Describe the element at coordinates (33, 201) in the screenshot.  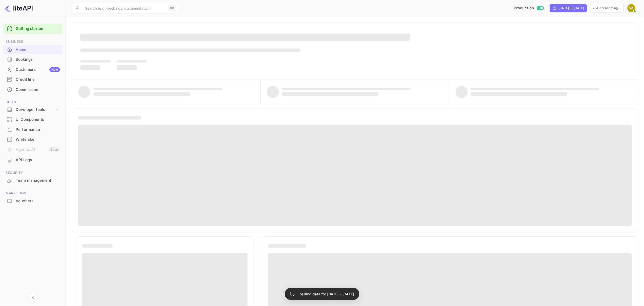
I see `a: Vouchers` at that location.